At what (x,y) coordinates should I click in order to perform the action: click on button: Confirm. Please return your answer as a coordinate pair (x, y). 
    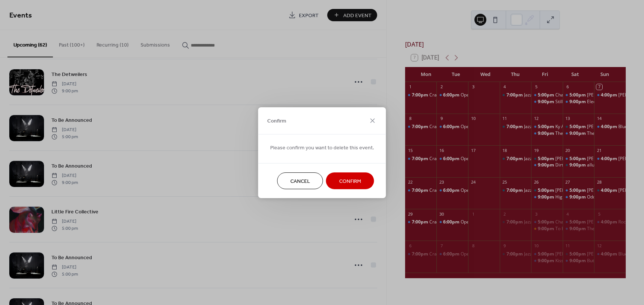
    Looking at the image, I should click on (350, 181).